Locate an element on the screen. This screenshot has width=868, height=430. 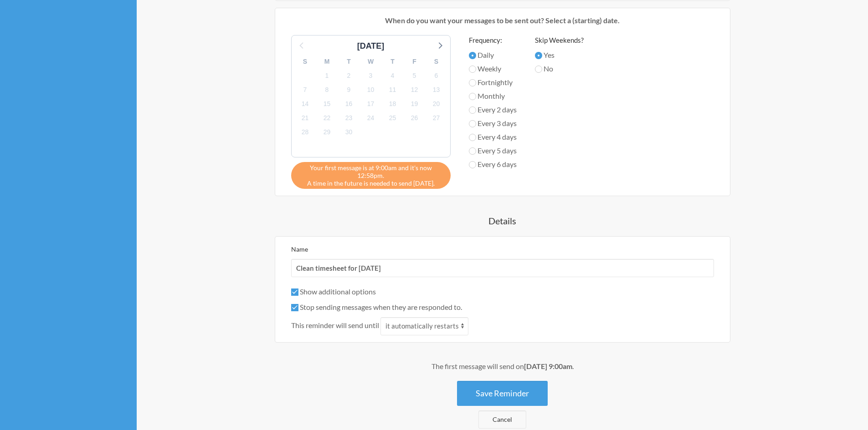
span: Monday, October 20, 2025 is located at coordinates (437, 104).